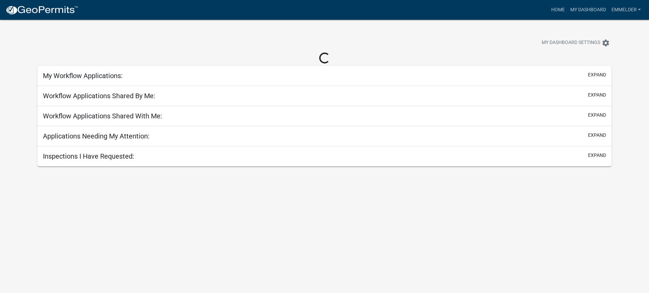  Describe the element at coordinates (571, 43) in the screenshot. I see `span: My Dashboard Settings` at that location.